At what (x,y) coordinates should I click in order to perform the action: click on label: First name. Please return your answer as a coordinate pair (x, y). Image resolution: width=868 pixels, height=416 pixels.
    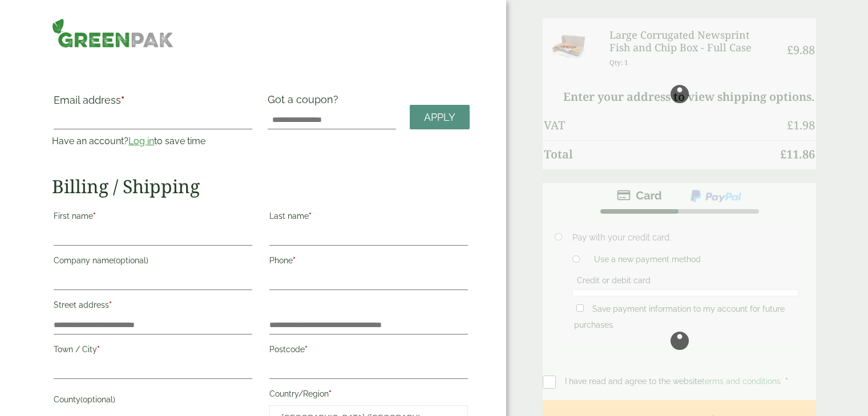
    Looking at the image, I should click on (153, 218).